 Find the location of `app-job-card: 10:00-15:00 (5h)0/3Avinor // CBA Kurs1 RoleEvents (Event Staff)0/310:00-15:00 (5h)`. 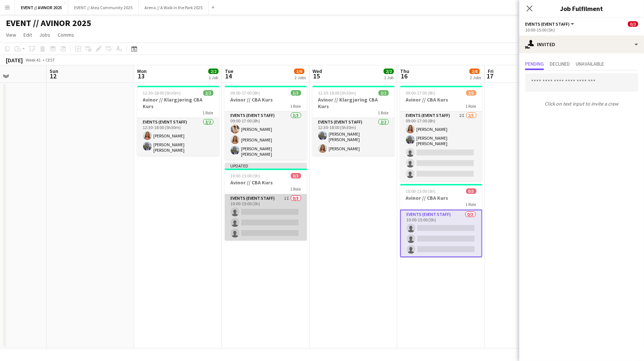

app-job-card: 10:00-15:00 (5h)0/3Avinor // CBA Kurs1 RoleEvents (Event Staff)0/310:00-15:00 (5h) is located at coordinates (442, 221).